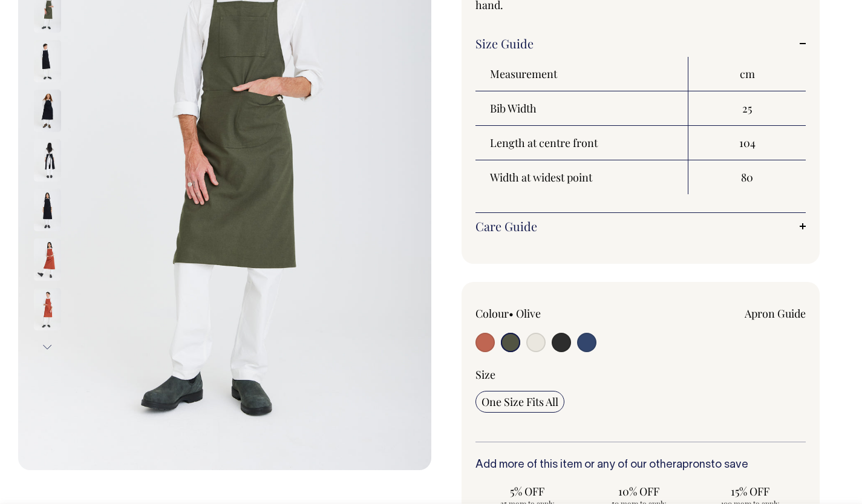 This screenshot has height=504, width=862. I want to click on span: 5% OFF, so click(528, 491).